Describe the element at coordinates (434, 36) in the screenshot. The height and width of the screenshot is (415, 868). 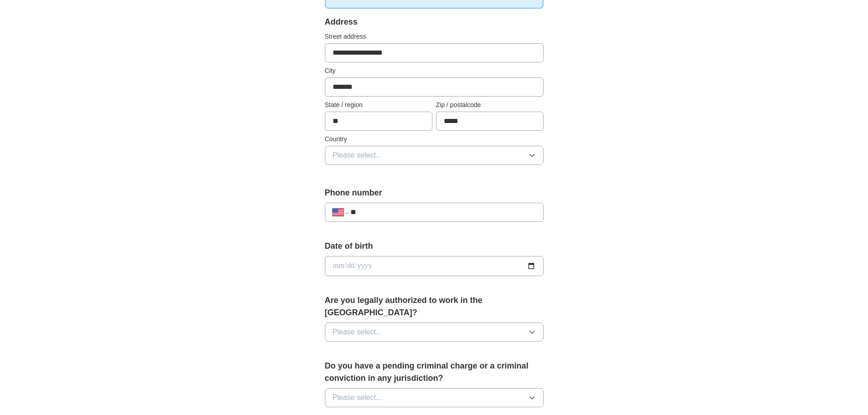
I see `label: Street address` at that location.